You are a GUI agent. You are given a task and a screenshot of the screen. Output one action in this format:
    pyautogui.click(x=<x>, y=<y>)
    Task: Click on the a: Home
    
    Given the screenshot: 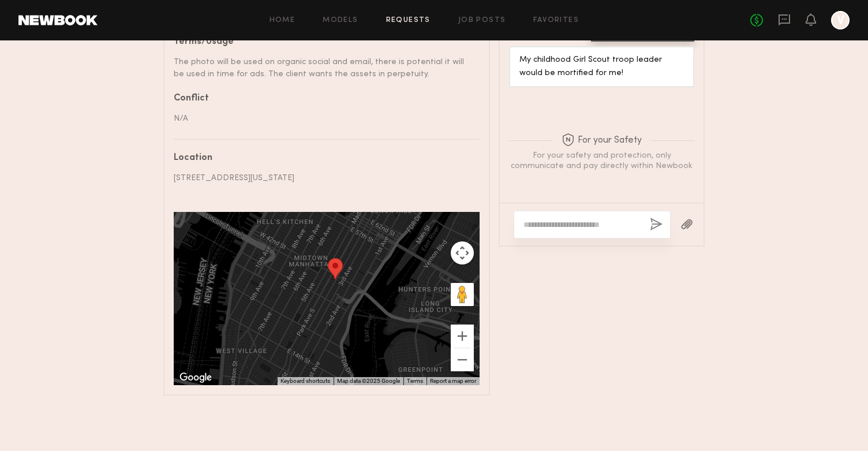 What is the action you would take?
    pyautogui.click(x=282, y=20)
    